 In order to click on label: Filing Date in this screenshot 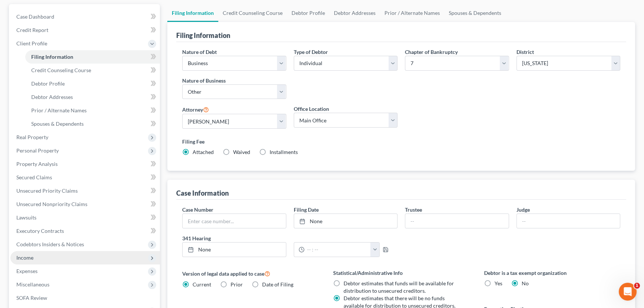, I will do `click(306, 210)`.